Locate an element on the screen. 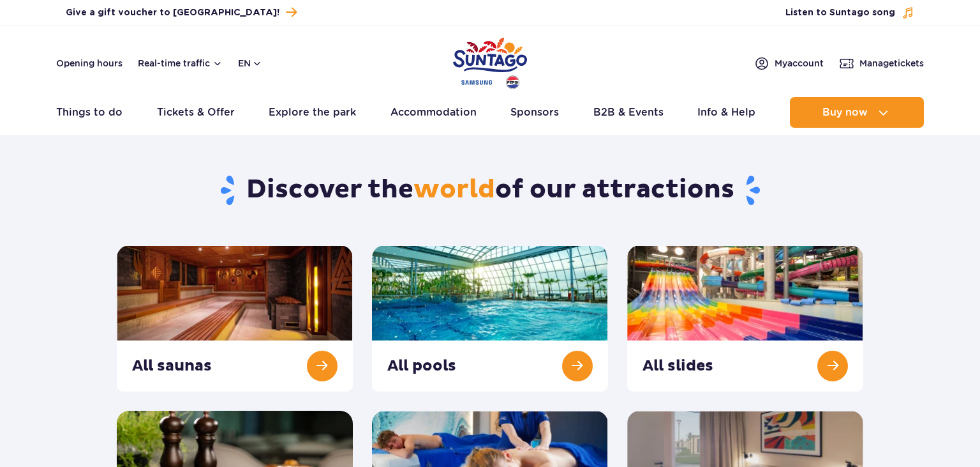 Image resolution: width=980 pixels, height=467 pixels. span: Buy now is located at coordinates (845, 112).